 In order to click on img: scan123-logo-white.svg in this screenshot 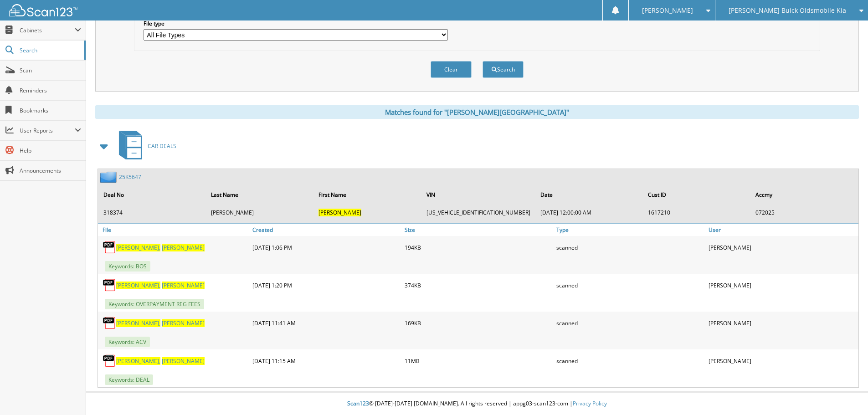, I will do `click(43, 10)`.